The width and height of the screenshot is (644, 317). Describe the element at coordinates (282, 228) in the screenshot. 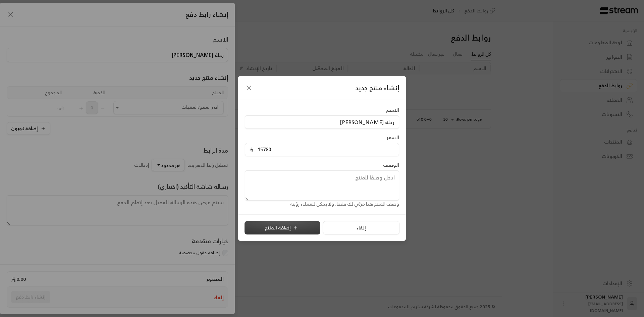

I see `button: إضافة المنتج` at that location.